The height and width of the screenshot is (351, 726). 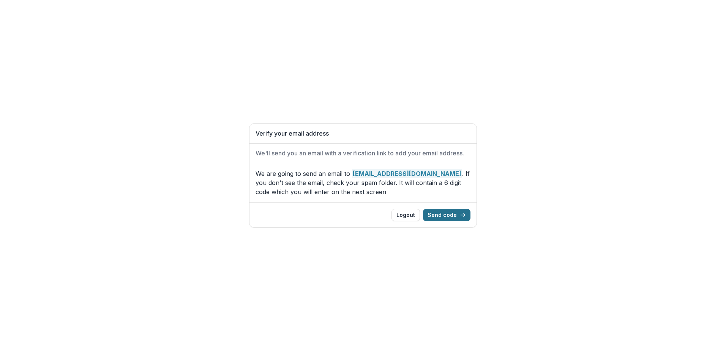 What do you see at coordinates (446, 215) in the screenshot?
I see `button: Send code` at bounding box center [446, 215].